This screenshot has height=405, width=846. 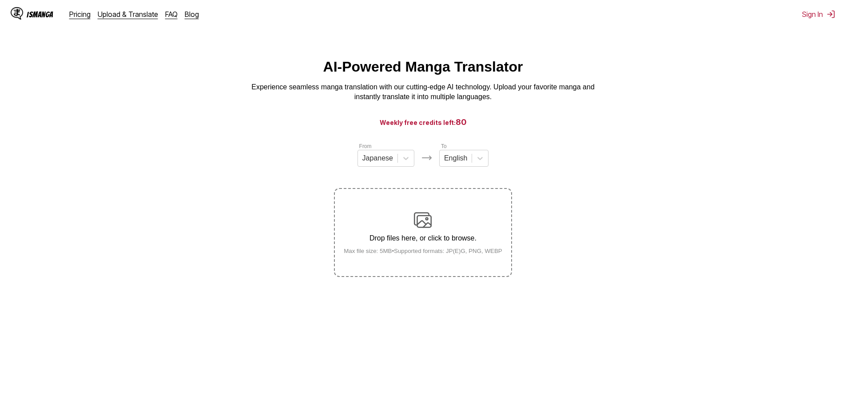 What do you see at coordinates (172, 14) in the screenshot?
I see `a: FAQ` at bounding box center [172, 14].